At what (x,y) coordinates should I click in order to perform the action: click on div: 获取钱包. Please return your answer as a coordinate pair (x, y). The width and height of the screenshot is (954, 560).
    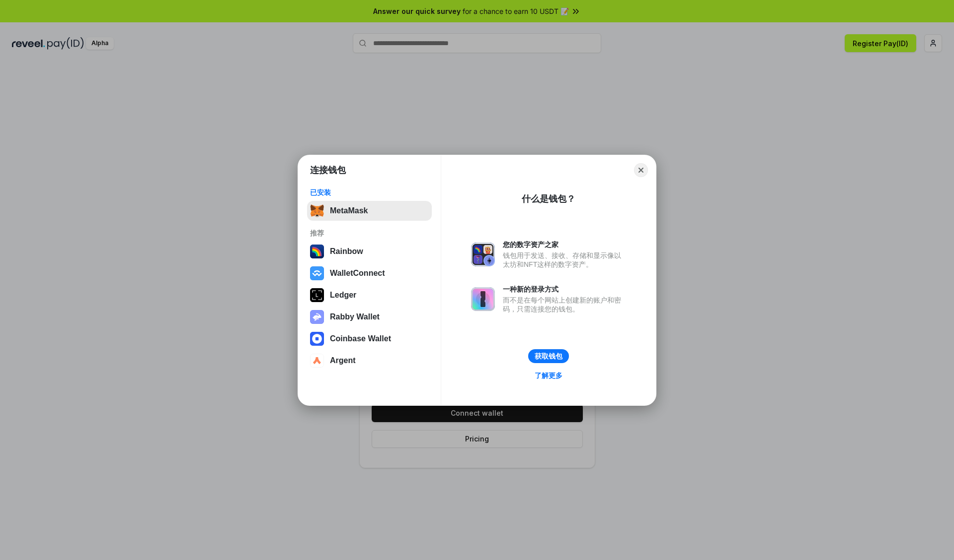
    Looking at the image, I should click on (548, 356).